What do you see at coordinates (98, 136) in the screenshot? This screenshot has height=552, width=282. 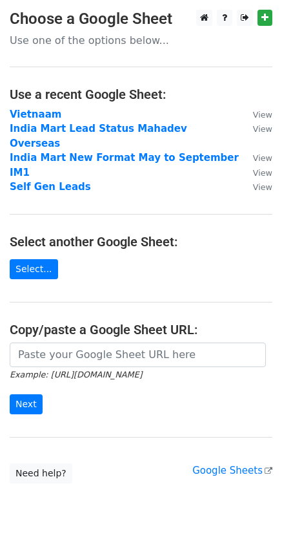 I see `a: India Mart Lead Status Mahadev Overseas` at bounding box center [98, 136].